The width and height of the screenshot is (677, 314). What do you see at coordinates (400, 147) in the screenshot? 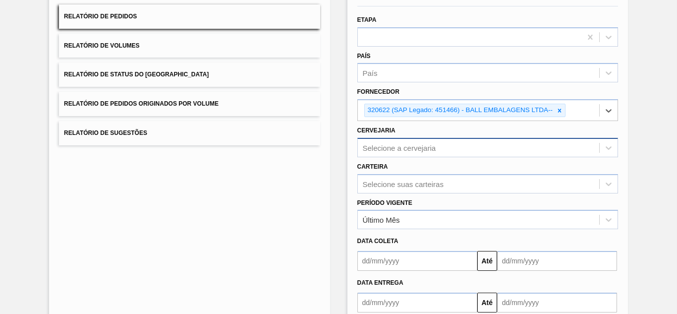
I see `div: Selecione a cervejaria` at bounding box center [400, 147].